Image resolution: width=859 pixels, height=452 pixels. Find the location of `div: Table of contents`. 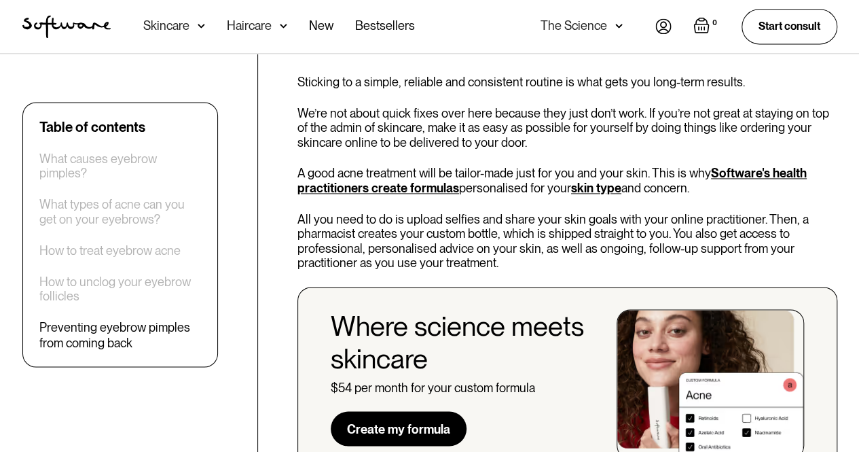

div: Table of contents is located at coordinates (92, 127).